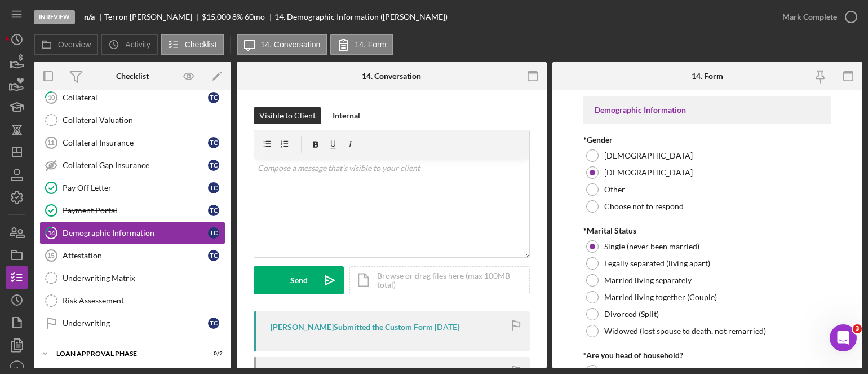 This screenshot has width=868, height=374. Describe the element at coordinates (255, 17) in the screenshot. I see `div: 60 mo` at that location.